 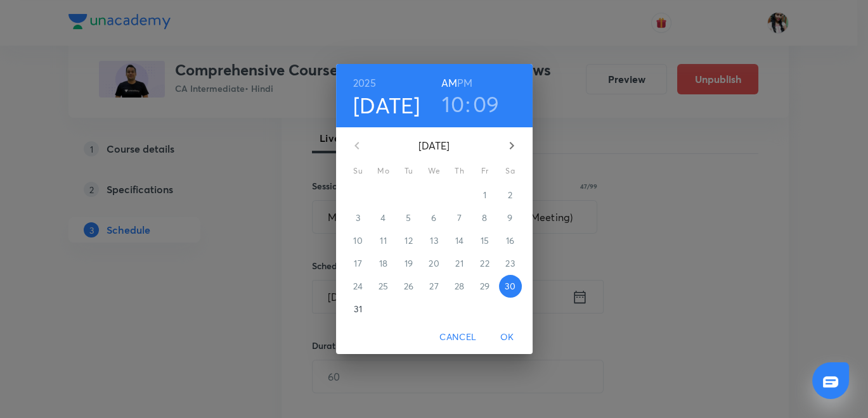 I want to click on span: Mo, so click(x=384, y=171).